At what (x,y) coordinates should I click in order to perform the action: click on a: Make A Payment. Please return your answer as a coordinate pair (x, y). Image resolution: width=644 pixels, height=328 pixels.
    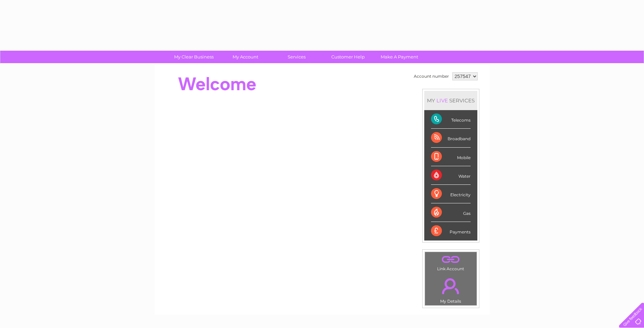
    Looking at the image, I should click on (399, 57).